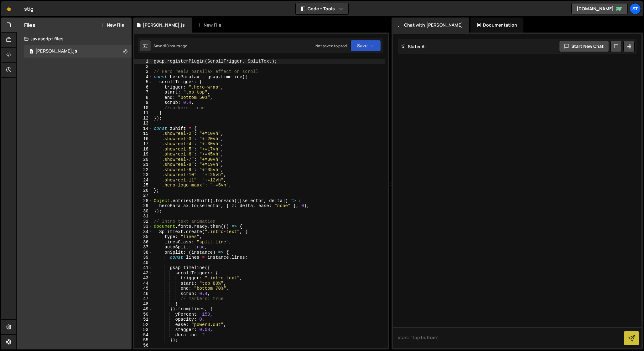 Image resolution: width=644 pixels, height=351 pixels. What do you see at coordinates (143, 263) in the screenshot?
I see `div: 40` at bounding box center [143, 263].